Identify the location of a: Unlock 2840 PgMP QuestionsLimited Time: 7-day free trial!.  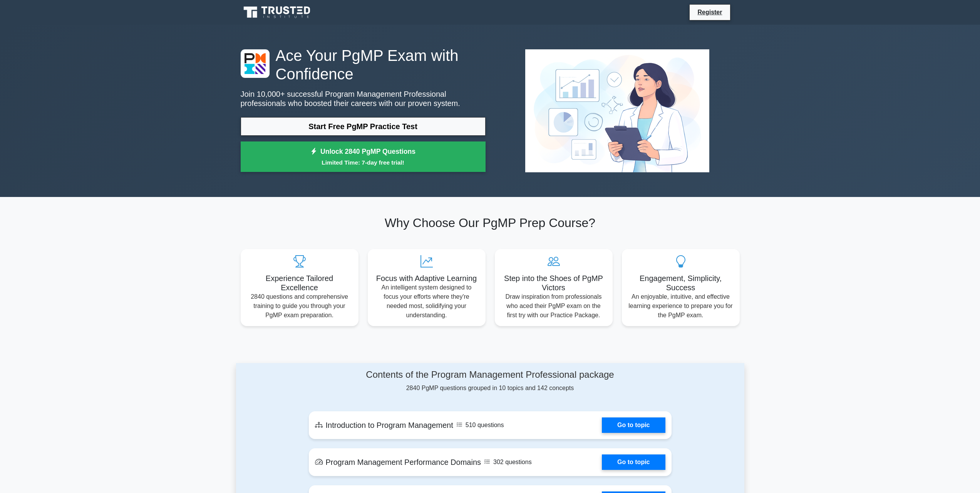
(363, 156).